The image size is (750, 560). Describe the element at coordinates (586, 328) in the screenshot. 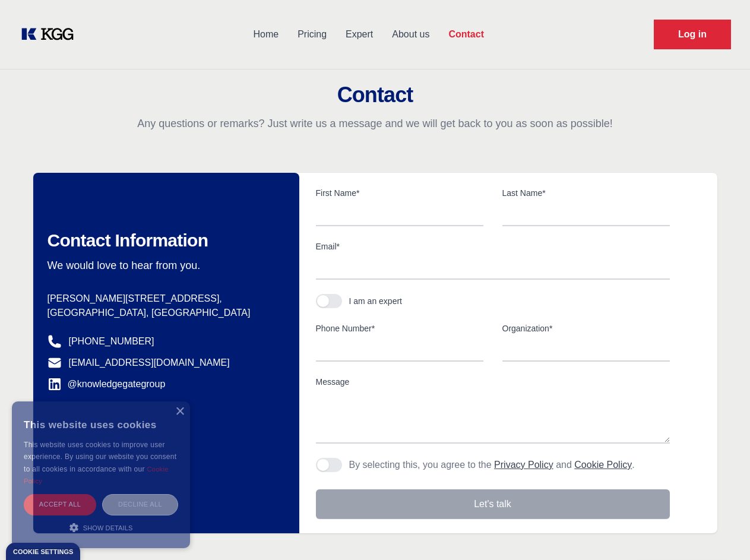

I see `label: Organization*` at that location.